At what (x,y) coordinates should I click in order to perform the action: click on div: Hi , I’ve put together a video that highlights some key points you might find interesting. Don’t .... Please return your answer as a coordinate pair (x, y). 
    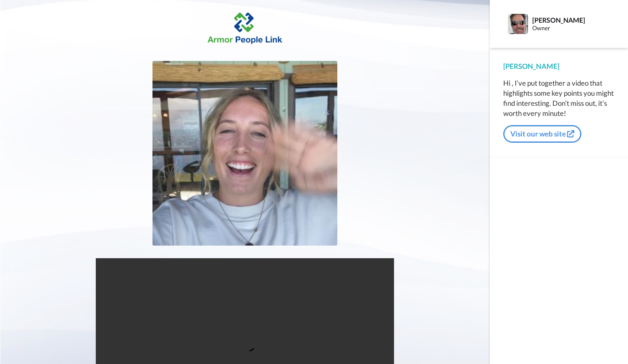
    Looking at the image, I should click on (559, 98).